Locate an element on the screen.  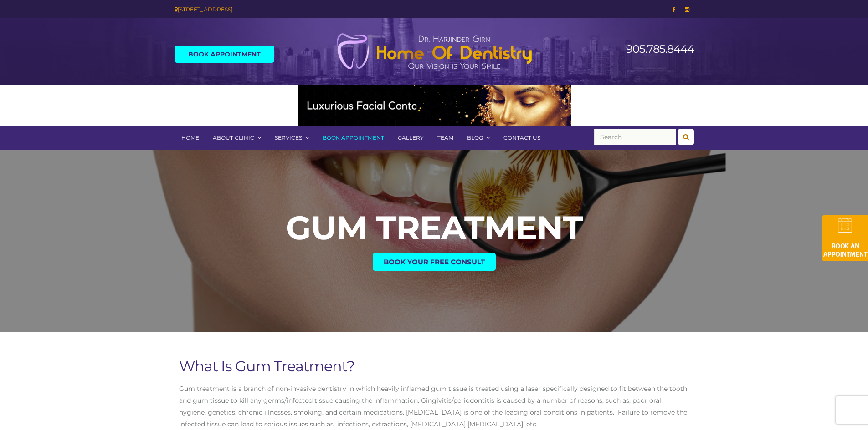
a: 905.785.8444 is located at coordinates (659, 48).